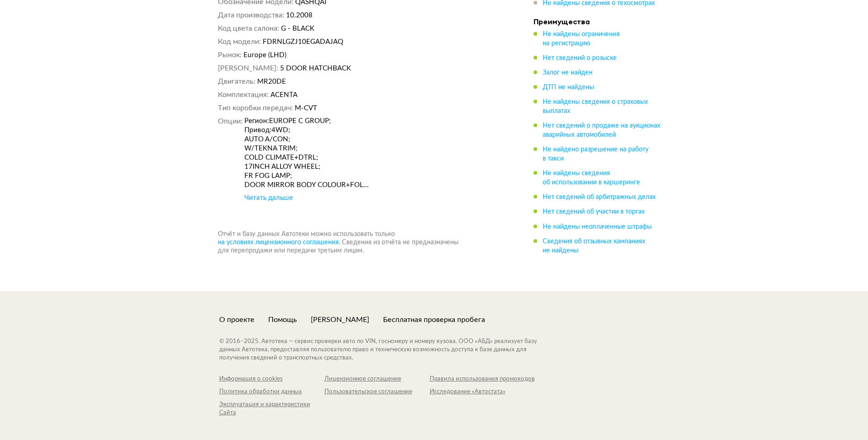 Image resolution: width=868 pixels, height=440 pixels. I want to click on a: Правила использования промокодов, so click(482, 379).